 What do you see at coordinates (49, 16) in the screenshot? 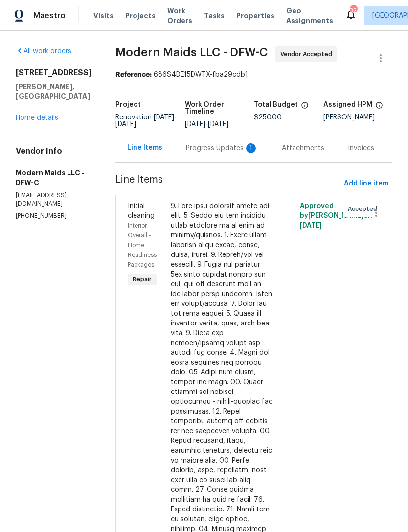
I see `span: Maestro` at bounding box center [49, 16].